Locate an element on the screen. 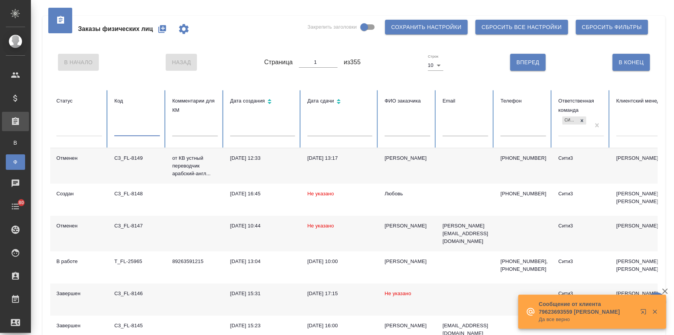 This screenshot has width=674, height=335. div: Любовь is located at coordinates (408, 194).